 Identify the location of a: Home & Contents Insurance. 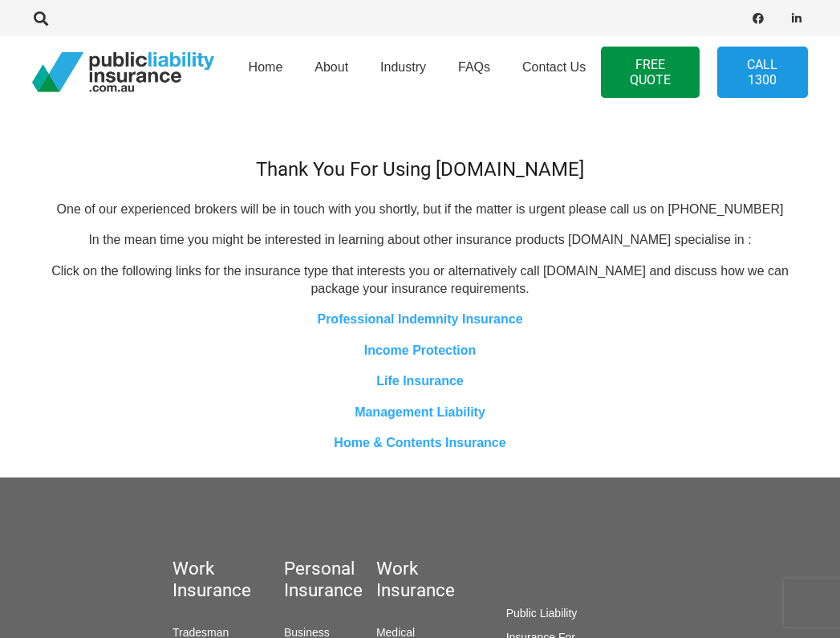
(420, 442).